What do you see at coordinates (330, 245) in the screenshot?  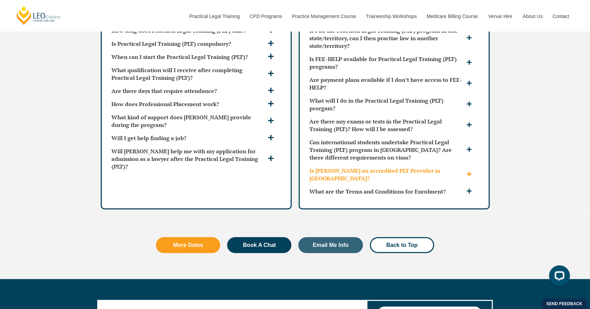 I see `span: Email Me Info` at bounding box center [330, 245].